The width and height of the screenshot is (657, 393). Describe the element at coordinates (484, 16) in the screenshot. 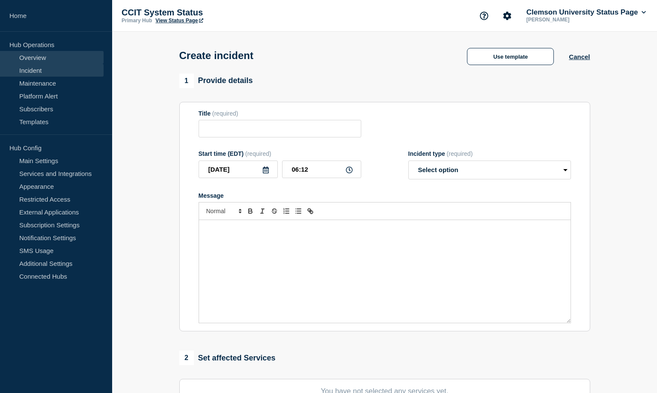

I see `button: Support` at that location.